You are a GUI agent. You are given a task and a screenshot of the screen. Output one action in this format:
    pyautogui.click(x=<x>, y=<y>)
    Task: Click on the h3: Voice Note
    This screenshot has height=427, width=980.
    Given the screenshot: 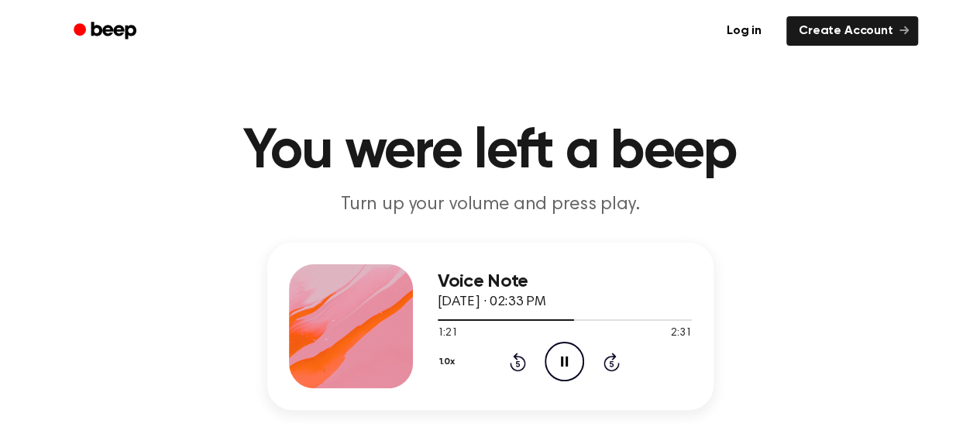 What is the action you would take?
    pyautogui.click(x=565, y=281)
    